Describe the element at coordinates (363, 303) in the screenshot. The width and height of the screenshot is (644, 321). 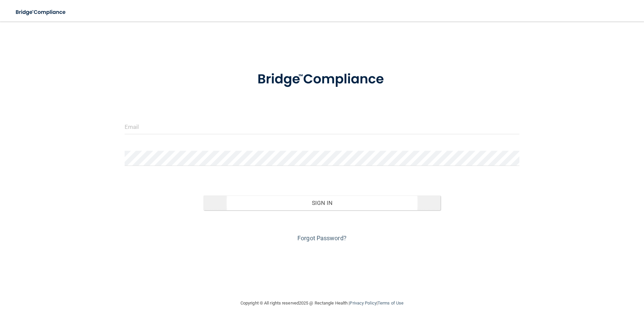
I see `a: Privacy Policy` at that location.